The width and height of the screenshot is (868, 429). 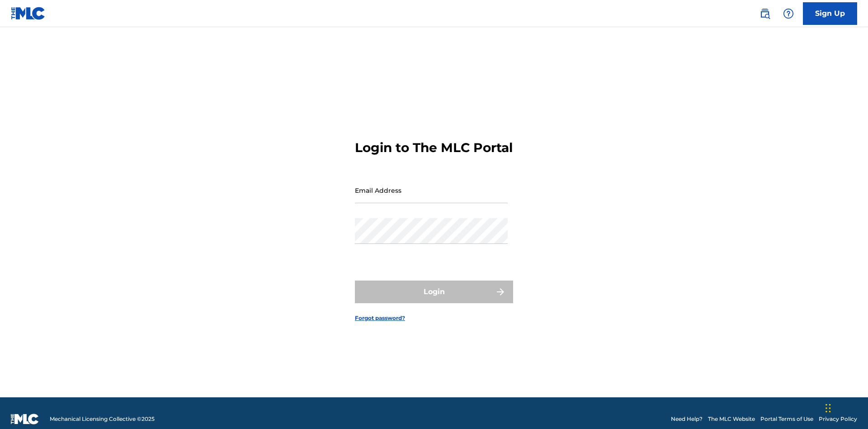 I want to click on a: Public Search, so click(x=765, y=14).